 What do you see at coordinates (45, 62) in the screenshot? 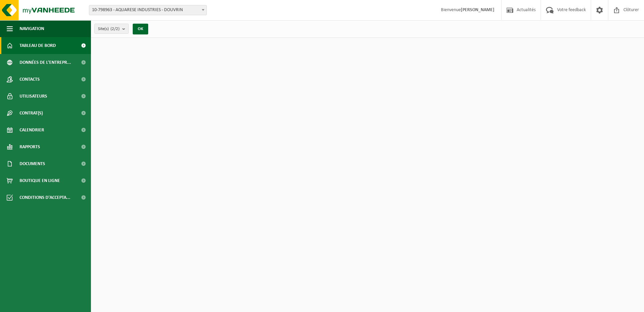
I see `span: Données de l'entrepr...` at bounding box center [45, 62].